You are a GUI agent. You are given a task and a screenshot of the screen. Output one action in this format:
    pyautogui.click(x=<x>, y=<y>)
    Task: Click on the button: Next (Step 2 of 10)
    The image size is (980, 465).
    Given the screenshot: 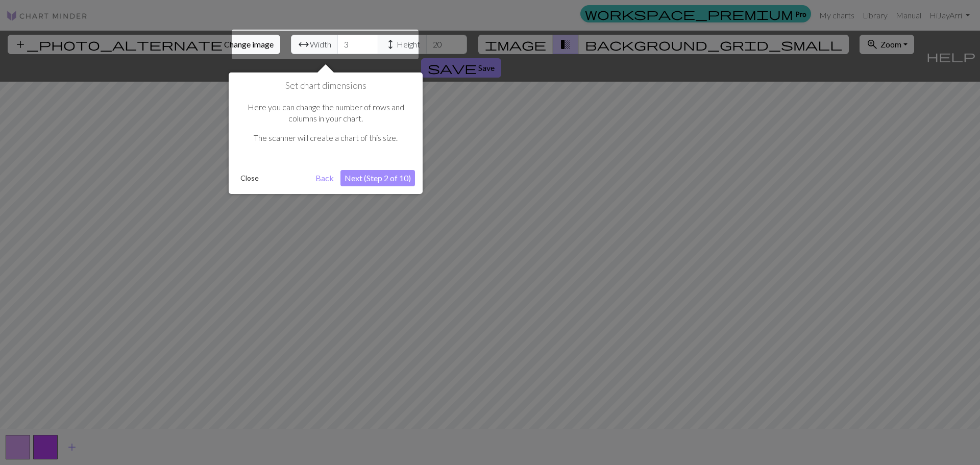 What is the action you would take?
    pyautogui.click(x=378, y=178)
    